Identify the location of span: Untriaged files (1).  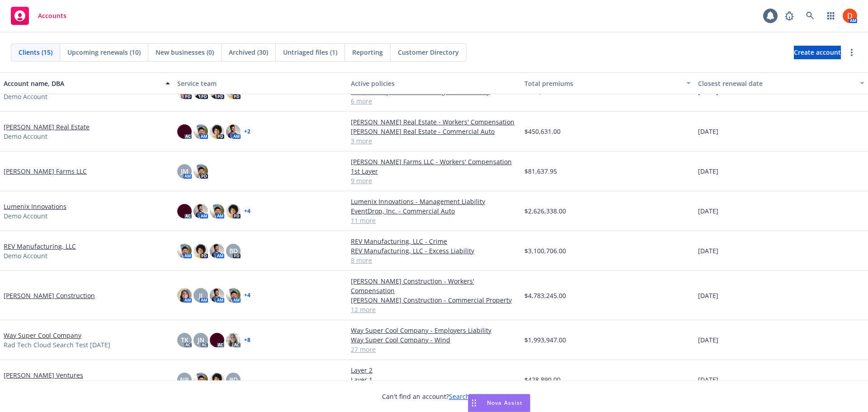
(310, 52).